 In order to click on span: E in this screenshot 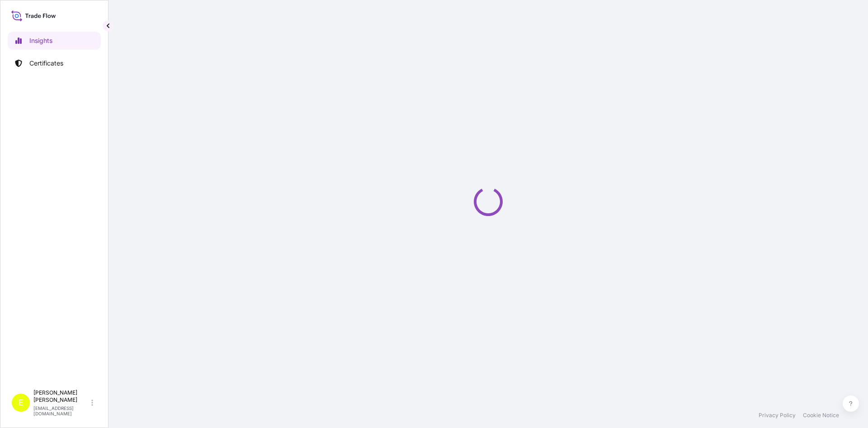, I will do `click(21, 402)`.